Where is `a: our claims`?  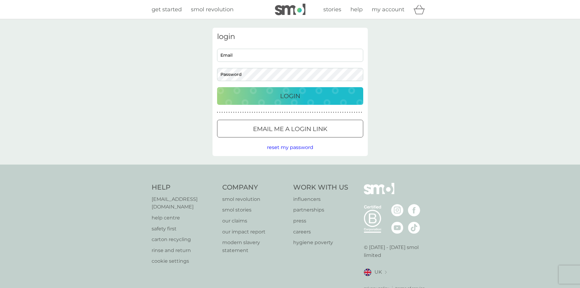 a: our claims is located at coordinates (254, 221).